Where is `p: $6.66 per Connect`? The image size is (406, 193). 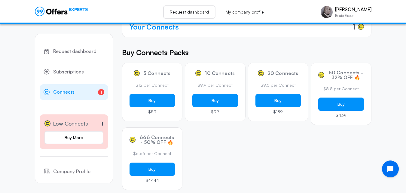
p: $6.66 per Connect is located at coordinates (153, 153).